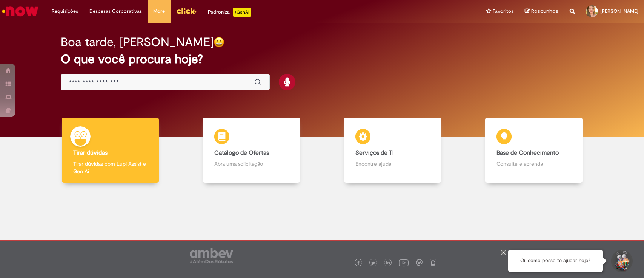 This screenshot has width=644, height=278. Describe the element at coordinates (545, 11) in the screenshot. I see `span: Rascunhos` at that location.